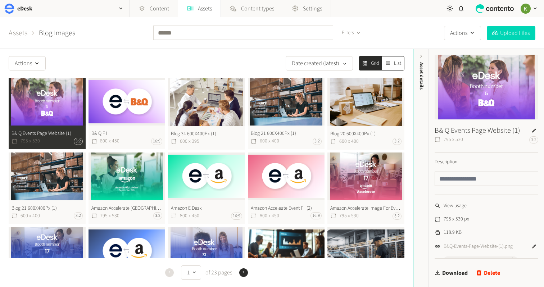  Describe the element at coordinates (449, 140) in the screenshot. I see `span: 795 x 530` at that location.